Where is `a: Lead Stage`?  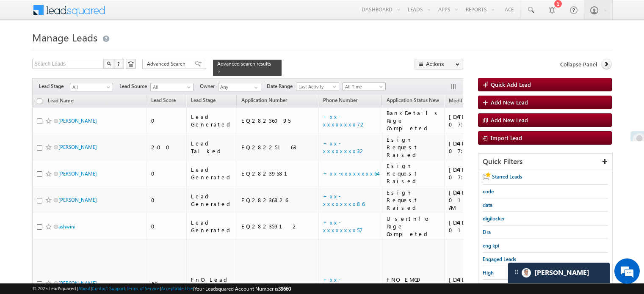 a: Lead Stage is located at coordinates (203, 101).